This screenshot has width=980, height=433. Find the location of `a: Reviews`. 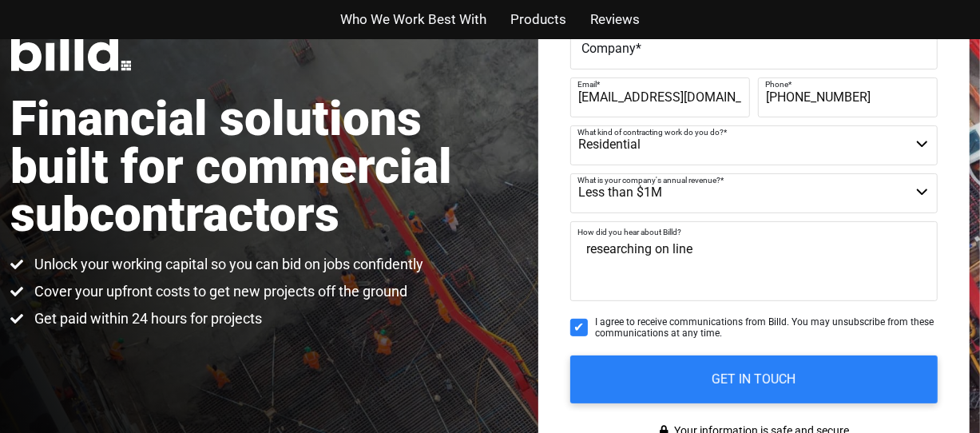

a: Reviews is located at coordinates (615, 19).